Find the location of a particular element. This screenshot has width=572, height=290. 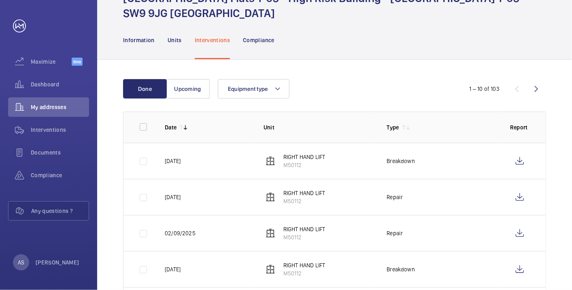

button: Upcoming is located at coordinates (188, 89).